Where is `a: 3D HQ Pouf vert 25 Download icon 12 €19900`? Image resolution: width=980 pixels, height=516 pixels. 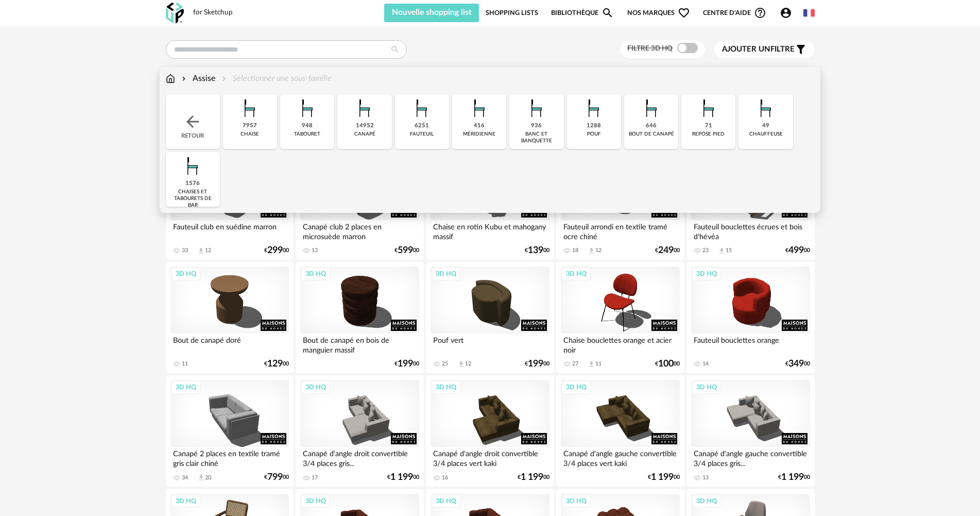
a: 3D HQ Pouf vert 25 Download icon 12 €19900 is located at coordinates (490, 317).